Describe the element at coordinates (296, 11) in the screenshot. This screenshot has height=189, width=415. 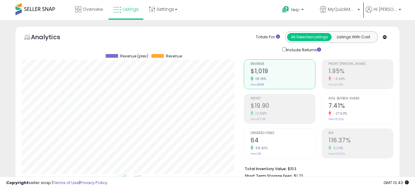
I see `a: Help` at that location.